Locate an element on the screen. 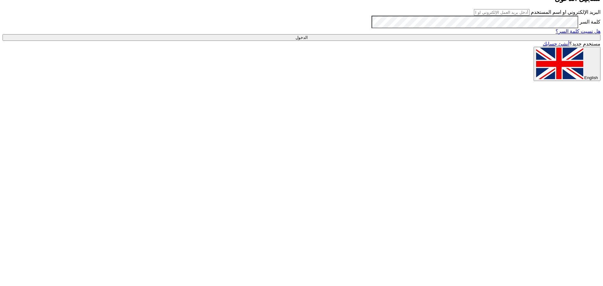 The width and height of the screenshot is (603, 286). input: أدخل بريد العمل الإلكتروني او اسم المستخدم الخاص بك ... is located at coordinates (501, 12).